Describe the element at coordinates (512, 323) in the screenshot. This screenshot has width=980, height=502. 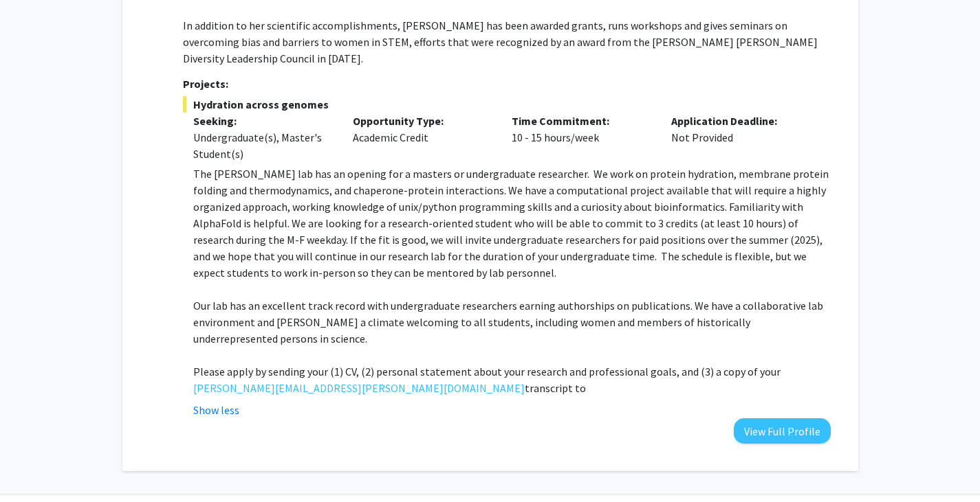
I see `p: Our lab has an excellent track record with undergraduate researchers earning authorships on publi...` at that location.